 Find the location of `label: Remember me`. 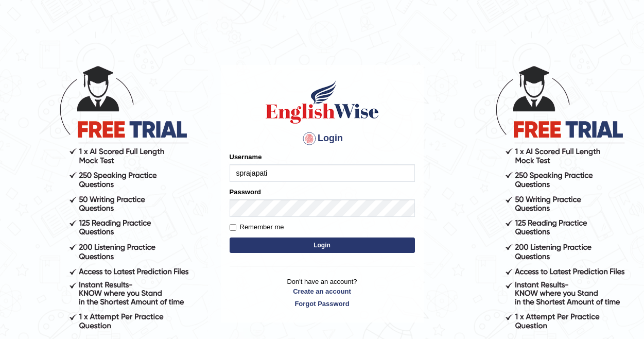

label: Remember me is located at coordinates (257, 227).